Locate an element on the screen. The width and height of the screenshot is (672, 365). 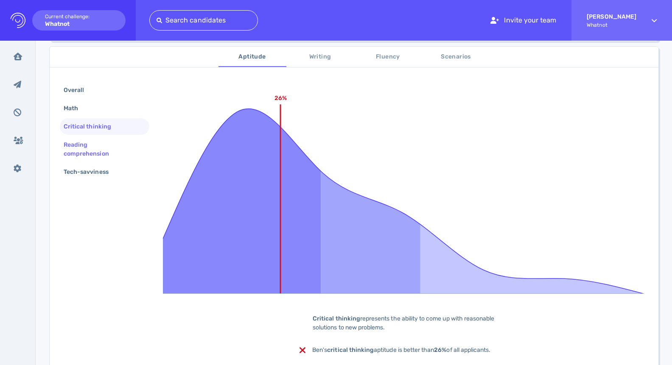
div: Math is located at coordinates (75, 108).